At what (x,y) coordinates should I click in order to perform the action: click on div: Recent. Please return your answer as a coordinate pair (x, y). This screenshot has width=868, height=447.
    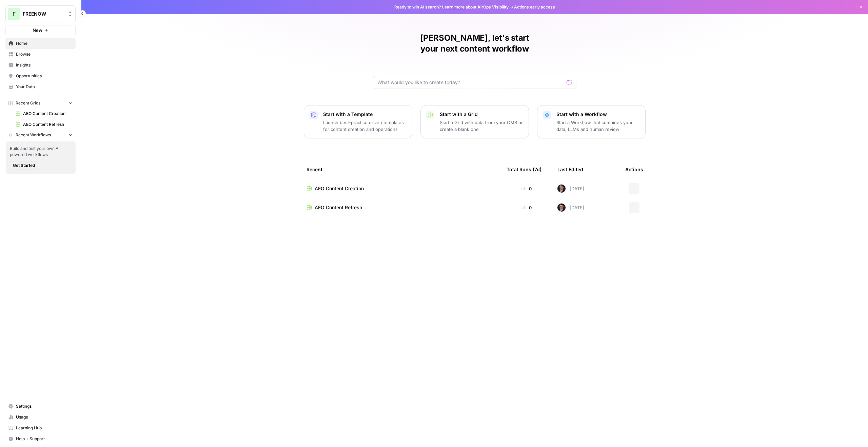
    Looking at the image, I should click on (401, 170).